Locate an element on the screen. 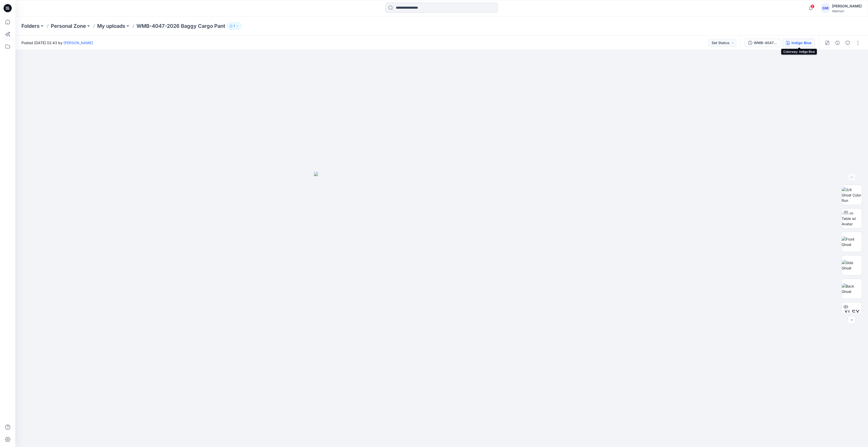 The width and height of the screenshot is (868, 447). img: Side Ghost is located at coordinates (851, 266).